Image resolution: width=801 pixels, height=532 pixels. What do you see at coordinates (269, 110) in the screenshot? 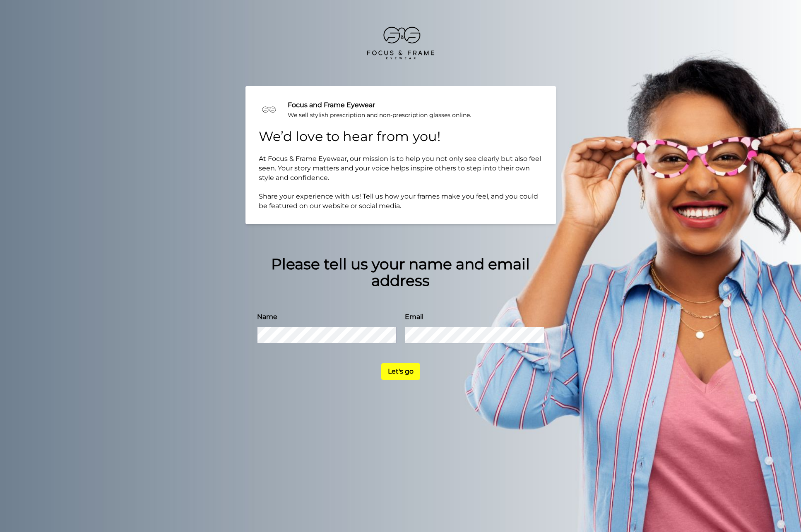
I see `img: We sell stylish prescription and non-prescription glasses online.` at bounding box center [269, 110].